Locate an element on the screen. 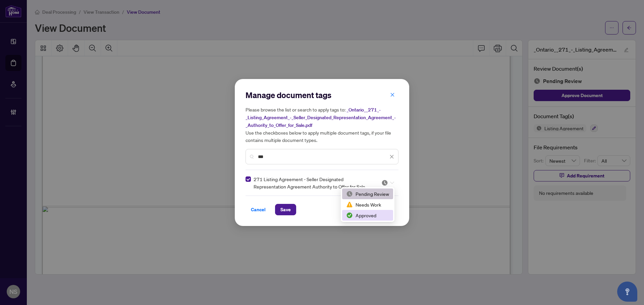 The width and height of the screenshot is (644, 305). span: _Ontario__271_-_Listing_Agreement_-_Seller_Designated_Representation_Agreement_-_Authority_to_Off... is located at coordinates (321, 118).